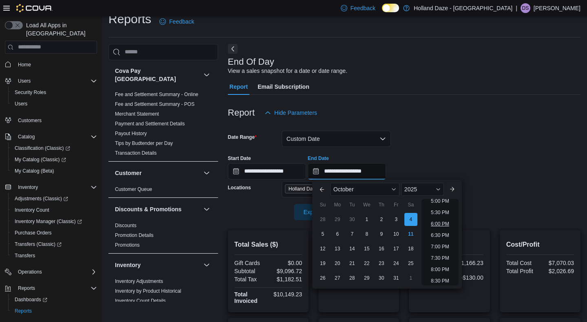  What do you see at coordinates (440, 270) in the screenshot?
I see `li: 8:00 PM` at bounding box center [440, 270].